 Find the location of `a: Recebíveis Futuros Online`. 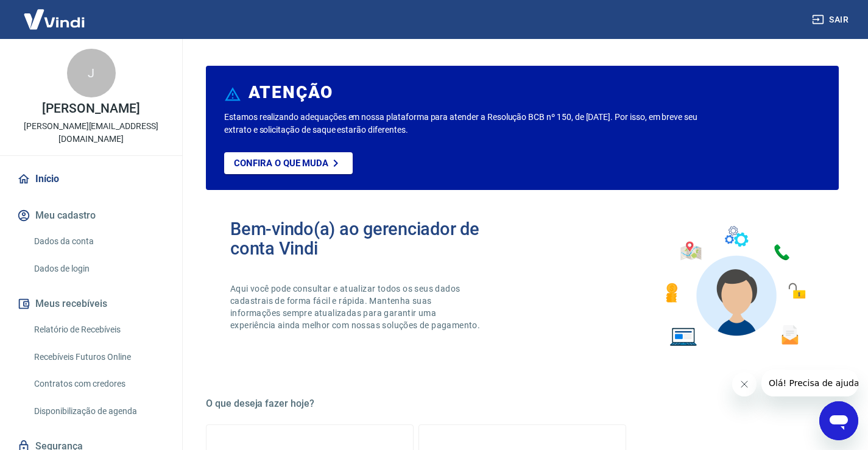

a: Recebíveis Futuros Online is located at coordinates (98, 357).